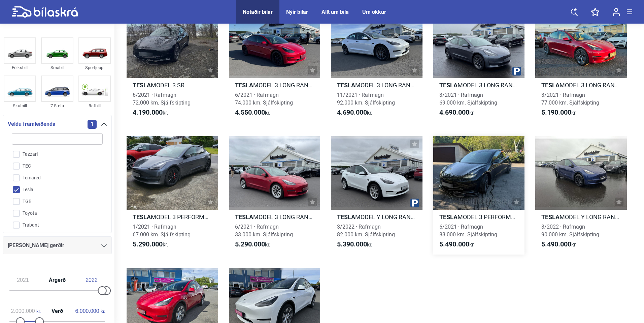  Describe the element at coordinates (172, 217) in the screenshot. I see `h2: MODEL 3 PERFORMANCE` at that location.